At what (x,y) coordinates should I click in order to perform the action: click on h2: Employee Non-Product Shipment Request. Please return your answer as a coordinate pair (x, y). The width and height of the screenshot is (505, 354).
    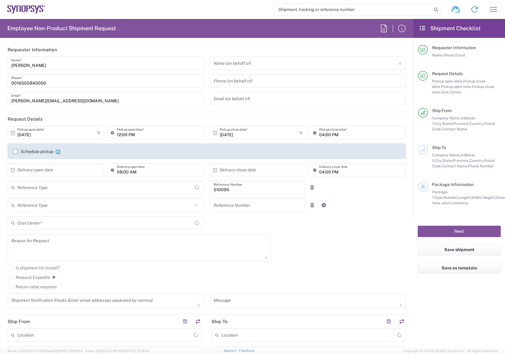
    Looking at the image, I should click on (62, 28).